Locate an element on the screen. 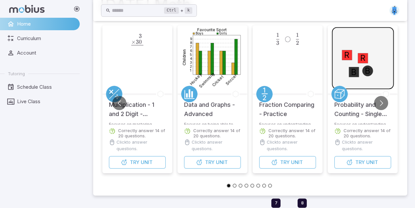 Image resolution: width=415 pixels, height=208 pixels. text: 7 is located at coordinates (191, 46).